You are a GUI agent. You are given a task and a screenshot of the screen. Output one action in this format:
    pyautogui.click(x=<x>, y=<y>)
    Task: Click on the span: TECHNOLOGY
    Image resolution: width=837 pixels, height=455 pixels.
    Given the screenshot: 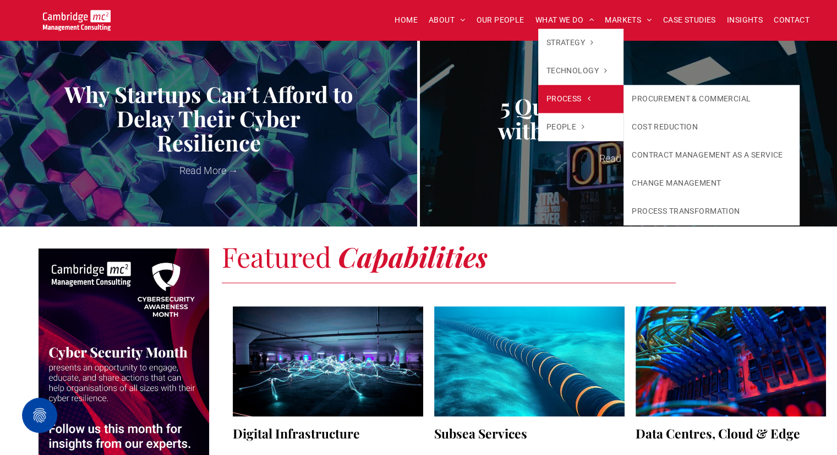 What is the action you would take?
    pyautogui.click(x=577, y=70)
    